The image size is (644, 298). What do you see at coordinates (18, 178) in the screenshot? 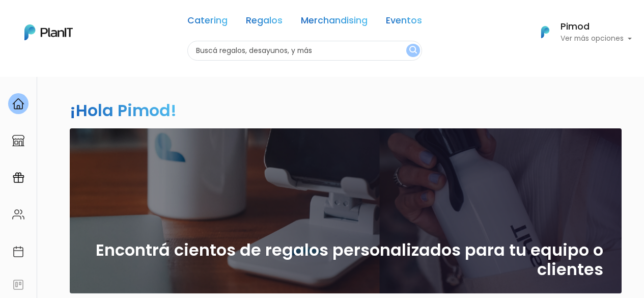
I see `img: campaigns-02234683943229c281be62815700db0a1741e53638e28bf9629b52c665b00959.svg` at bounding box center [18, 178].